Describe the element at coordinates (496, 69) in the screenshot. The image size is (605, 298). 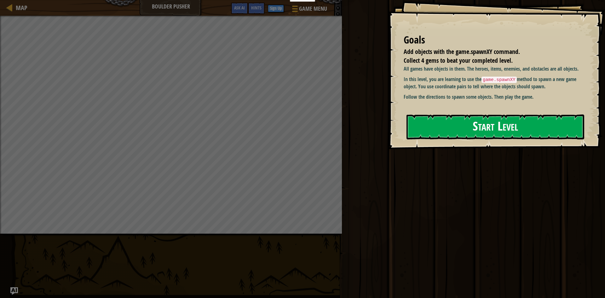
I see `p: All games have objects in them. The heroes, items, enemies, and obstacles are all objects.` at that location.